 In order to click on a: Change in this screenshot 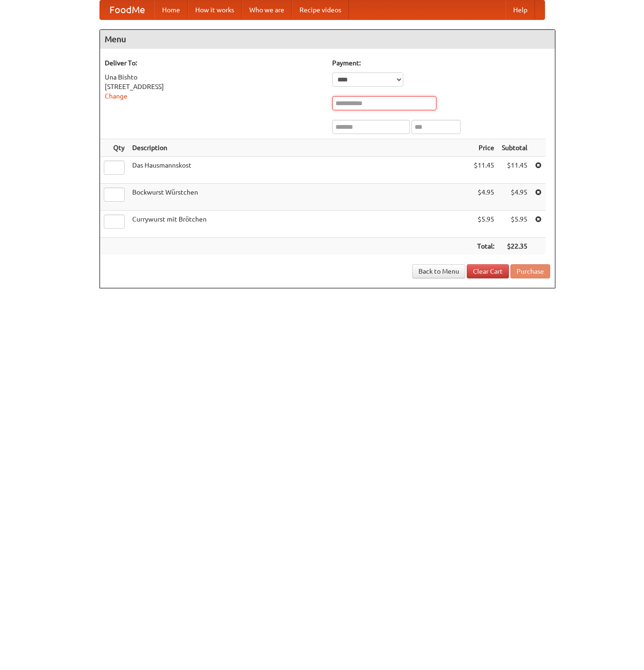, I will do `click(116, 96)`.